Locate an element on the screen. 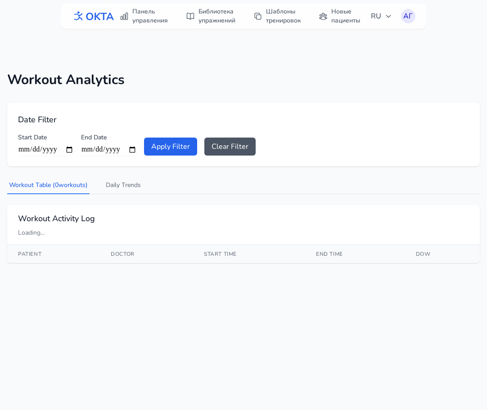  button: Daily Trends is located at coordinates (123, 186).